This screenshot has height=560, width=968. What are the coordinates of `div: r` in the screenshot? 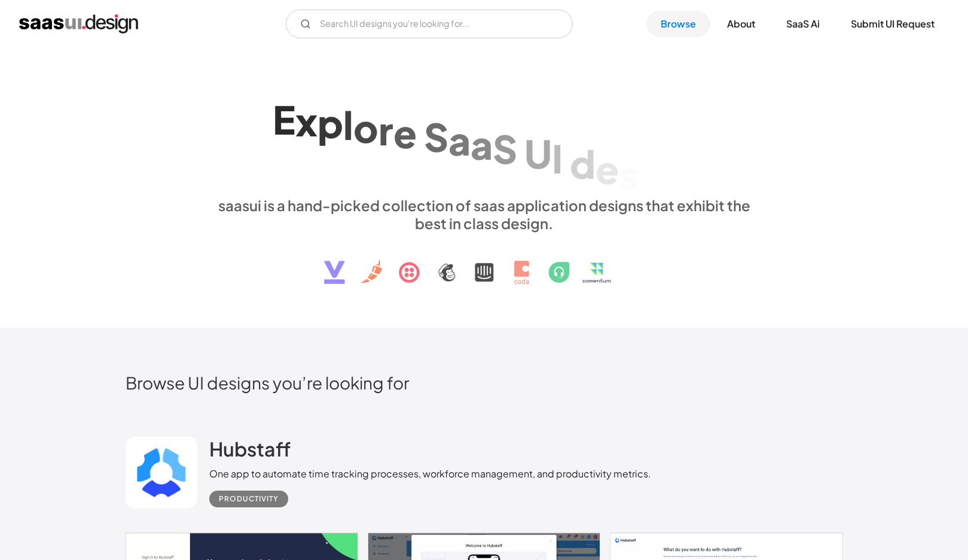 It's located at (386, 130).